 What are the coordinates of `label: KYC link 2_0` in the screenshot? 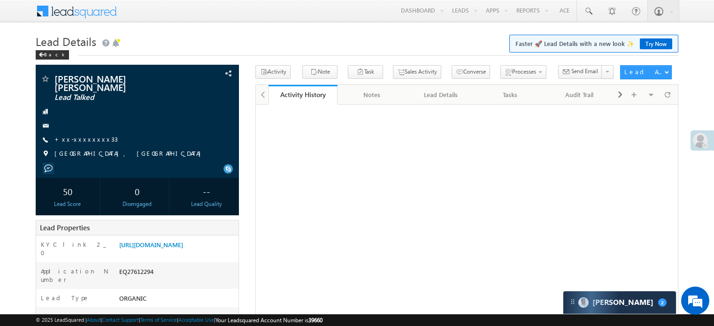 It's located at (75, 249).